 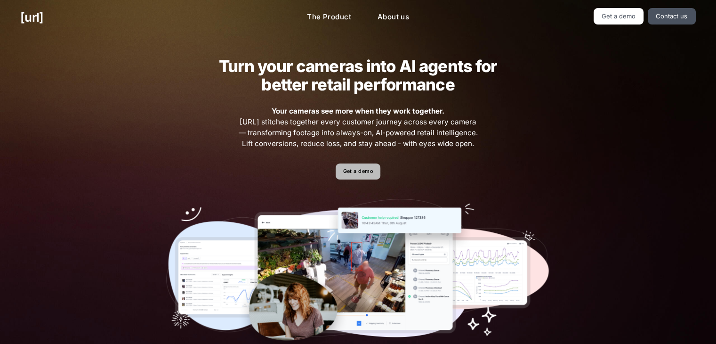 What do you see at coordinates (358, 75) in the screenshot?
I see `h2: Turn your cameras into AI agents for better retail performance` at bounding box center [358, 75].